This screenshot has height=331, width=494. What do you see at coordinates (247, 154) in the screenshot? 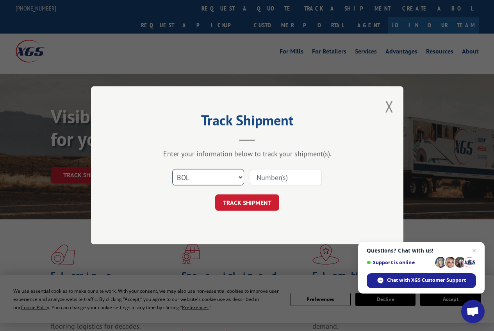
I see `div: Enter your information below to track your shipment(s).` at bounding box center [247, 154].